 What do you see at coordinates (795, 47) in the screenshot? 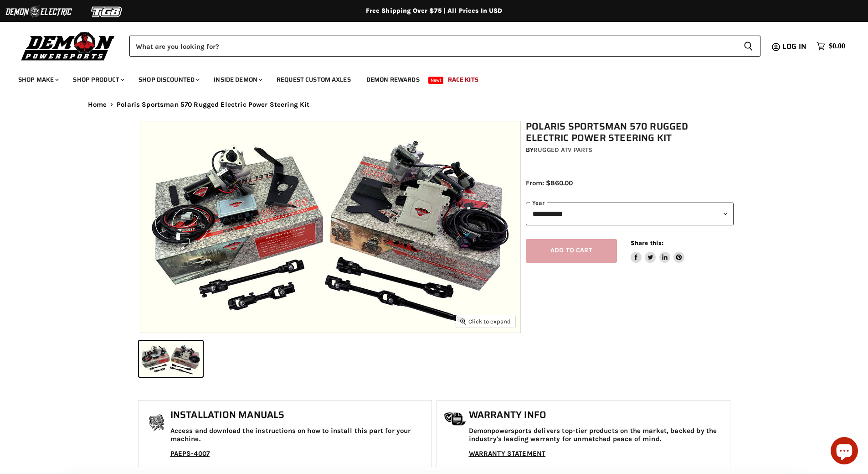
I see `a: Log in` at bounding box center [795, 47].